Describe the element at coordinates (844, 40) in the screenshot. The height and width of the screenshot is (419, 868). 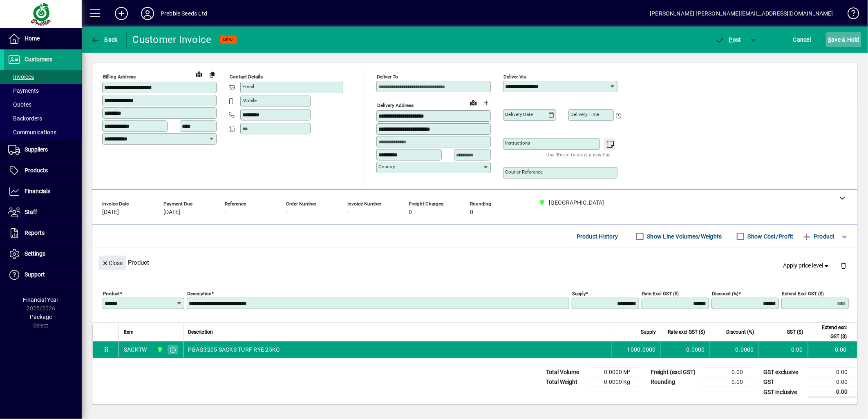
I see `button: Save & Hold` at that location.